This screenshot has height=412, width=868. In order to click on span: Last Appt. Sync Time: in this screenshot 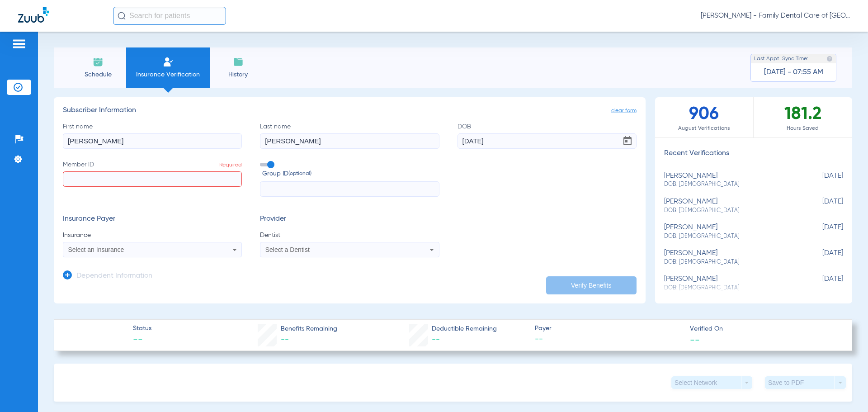, I will do `click(781, 59)`.